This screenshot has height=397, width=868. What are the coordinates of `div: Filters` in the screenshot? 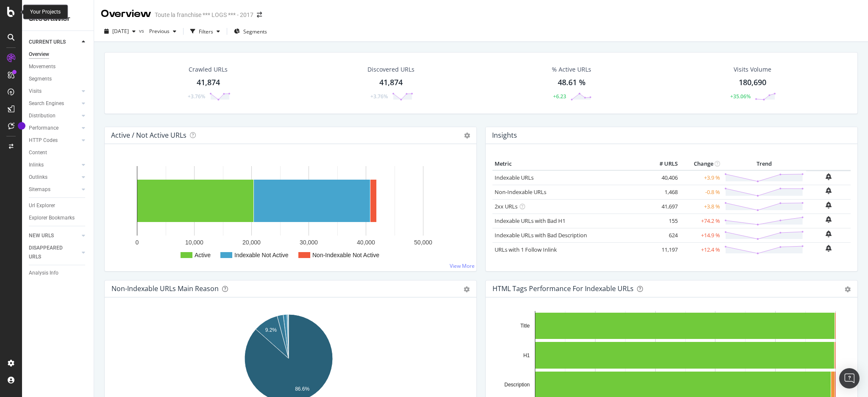 It's located at (206, 31).